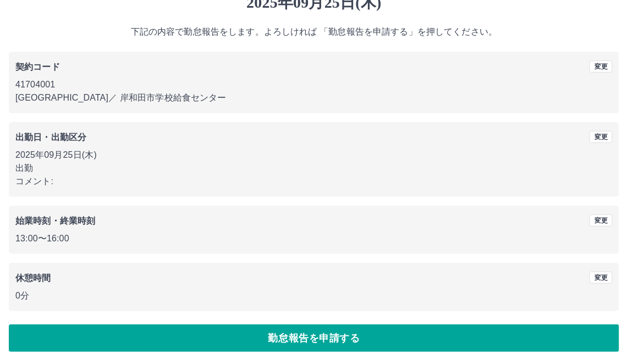  I want to click on p: コメント:, so click(314, 182).